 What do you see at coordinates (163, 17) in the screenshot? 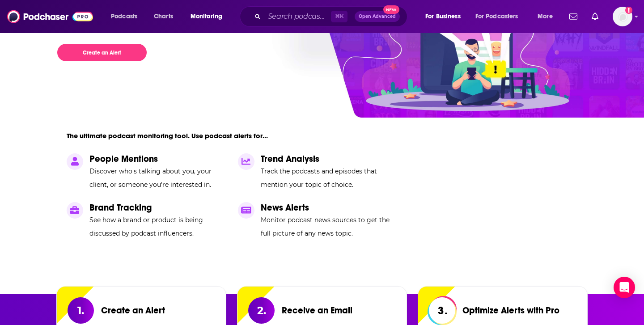
I see `span: Charts` at bounding box center [163, 17].